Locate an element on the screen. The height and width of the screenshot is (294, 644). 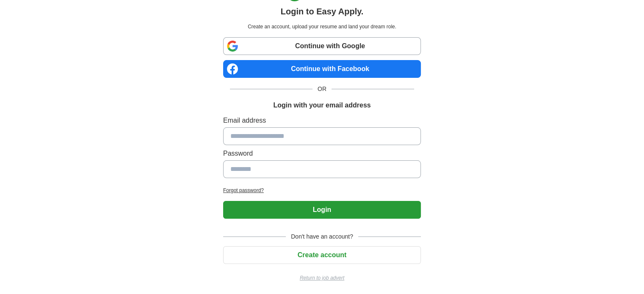
span: Don't have an account? is located at coordinates (322, 237).